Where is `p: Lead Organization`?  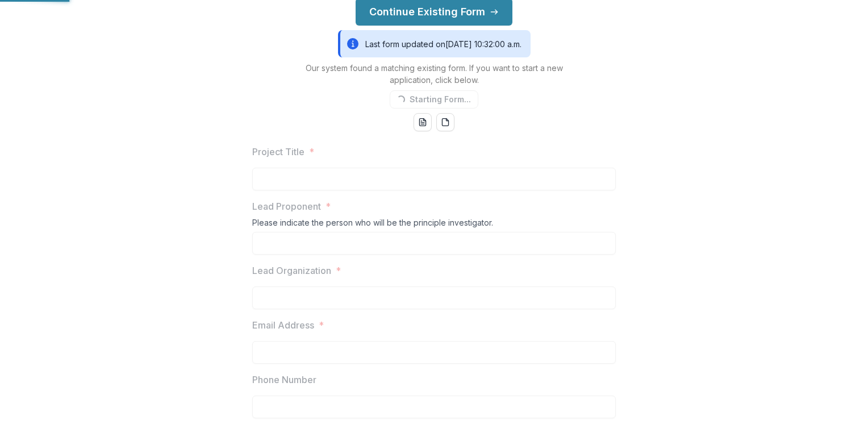 p: Lead Organization is located at coordinates (291, 270).